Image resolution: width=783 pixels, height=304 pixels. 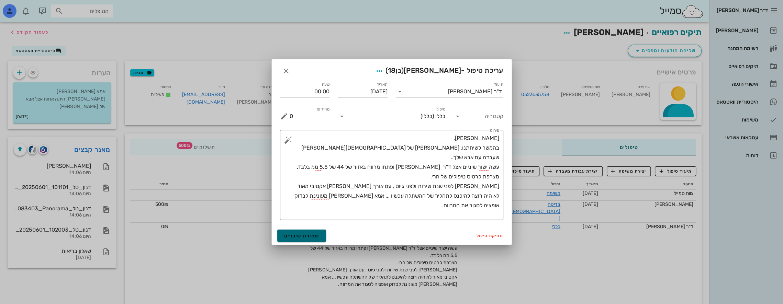 What do you see at coordinates (427, 117) in the screenshot?
I see `span: (כללי)` at bounding box center [427, 117].